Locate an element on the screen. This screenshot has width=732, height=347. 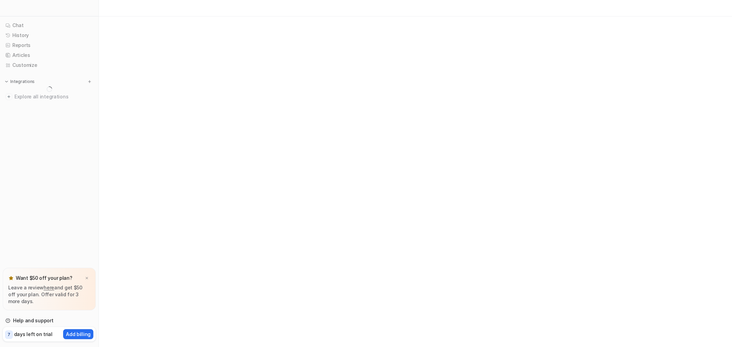
button: Integrations is located at coordinates (20, 82).